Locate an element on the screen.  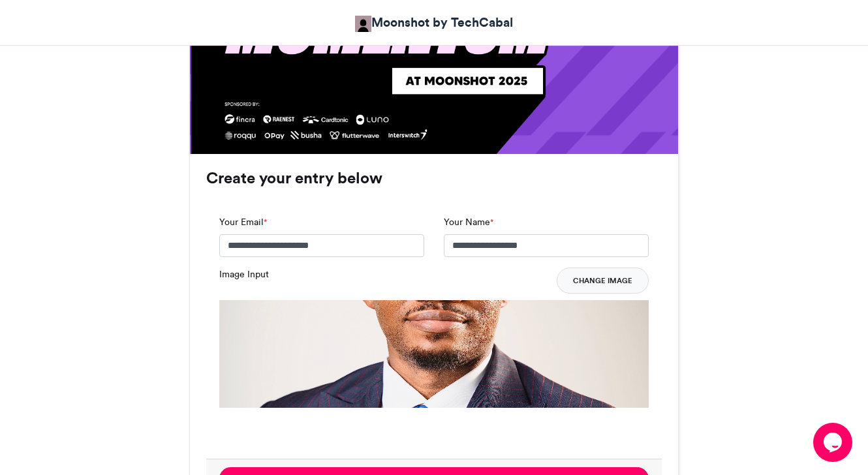
h3: Create your entry below is located at coordinates (434, 178).